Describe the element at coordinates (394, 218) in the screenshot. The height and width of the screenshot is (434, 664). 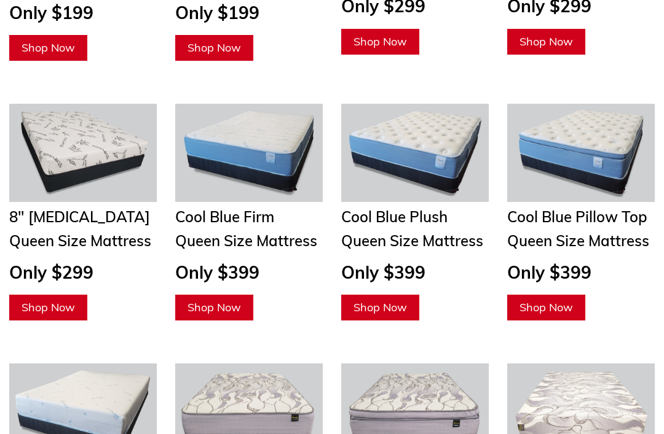
I see `span: Cool Blue Plush` at that location.